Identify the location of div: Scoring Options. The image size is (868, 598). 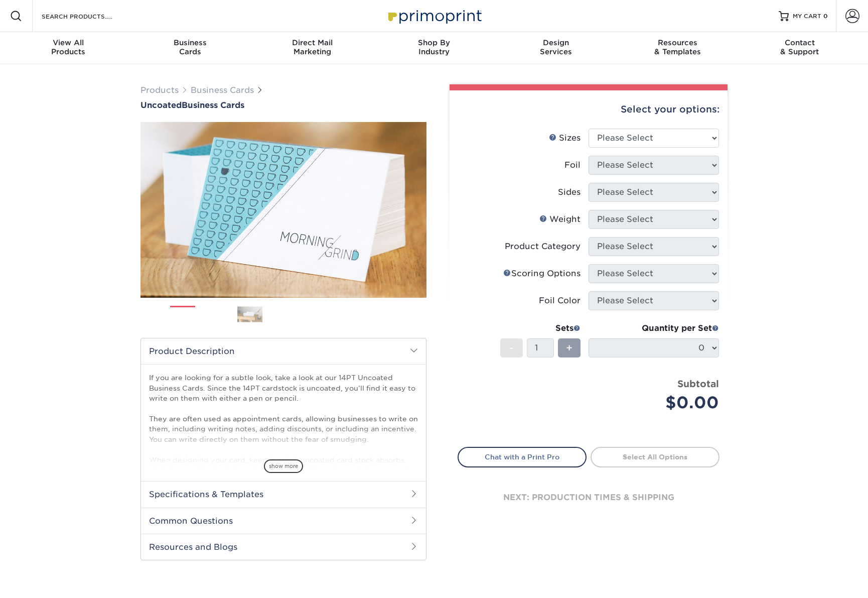
(542, 274).